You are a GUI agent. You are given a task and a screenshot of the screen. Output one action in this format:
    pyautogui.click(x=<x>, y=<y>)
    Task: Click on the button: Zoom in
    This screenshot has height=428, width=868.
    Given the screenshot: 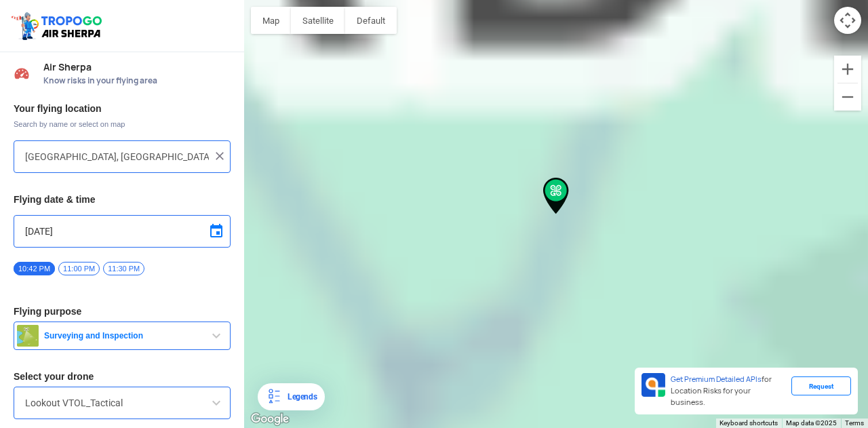 What is the action you would take?
    pyautogui.click(x=848, y=69)
    